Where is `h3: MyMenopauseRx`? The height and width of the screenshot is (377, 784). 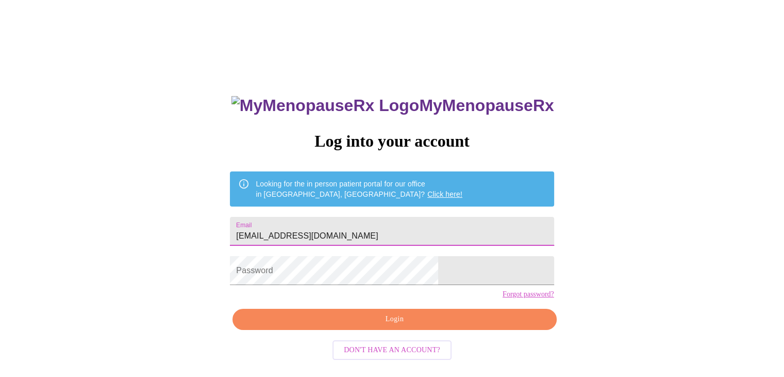
h3: MyMenopauseRx is located at coordinates (393, 105).